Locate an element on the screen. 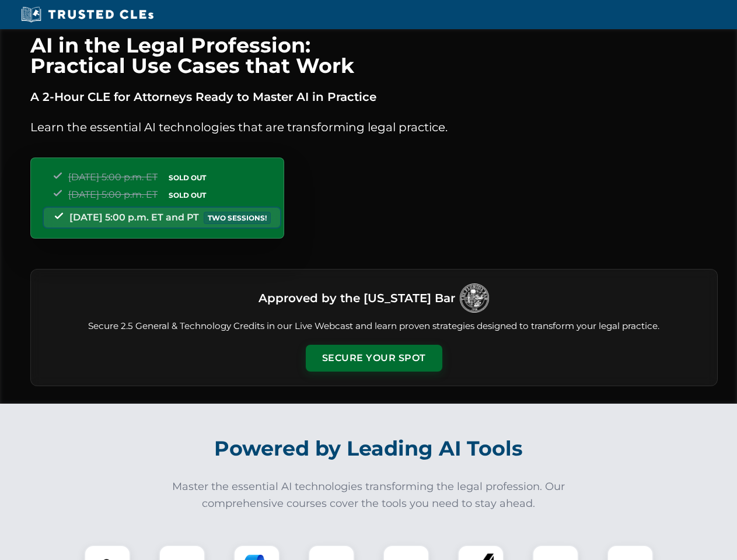  button: Secure Your Spot is located at coordinates (374, 358).